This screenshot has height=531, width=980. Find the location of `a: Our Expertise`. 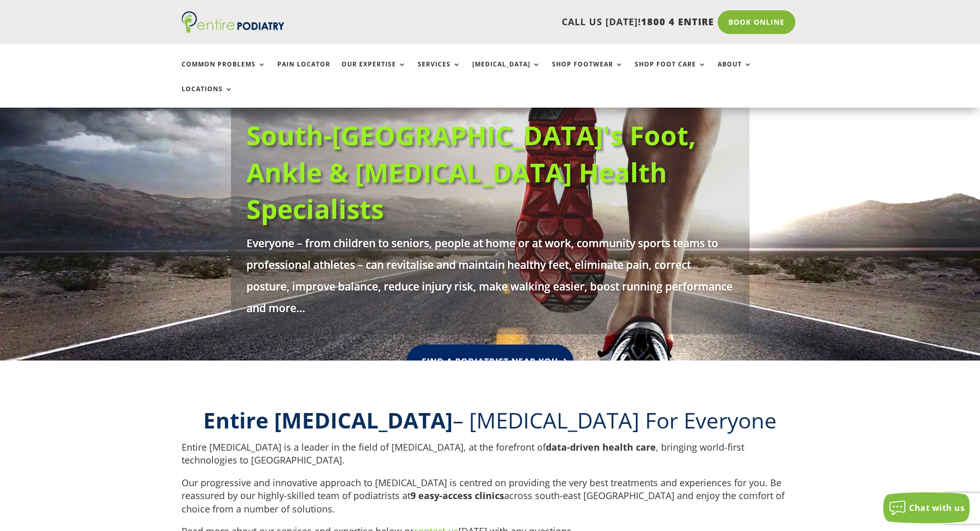

a: Our Expertise is located at coordinates (374, 72).